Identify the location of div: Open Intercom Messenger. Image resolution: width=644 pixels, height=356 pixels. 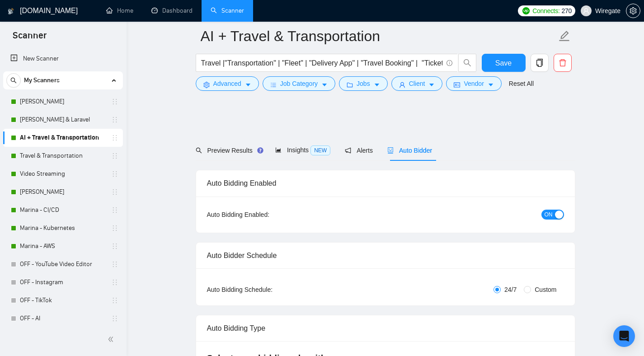
(624, 336).